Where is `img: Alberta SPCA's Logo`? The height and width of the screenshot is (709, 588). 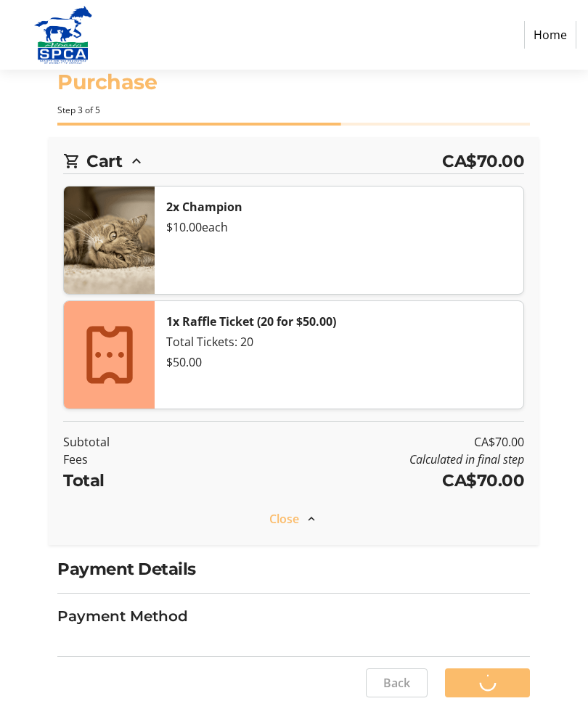
img: Alberta SPCA's Logo is located at coordinates (63, 35).